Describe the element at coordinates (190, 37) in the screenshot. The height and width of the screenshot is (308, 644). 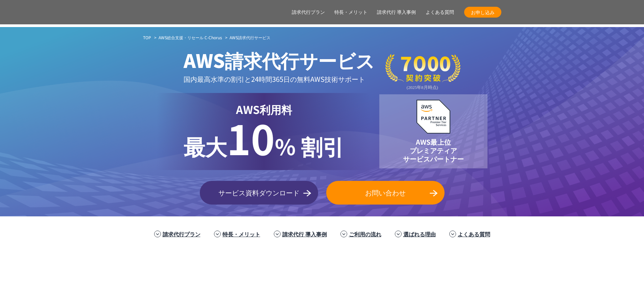
I see `a: AWS総合支援・リセール C-Chorus` at that location.